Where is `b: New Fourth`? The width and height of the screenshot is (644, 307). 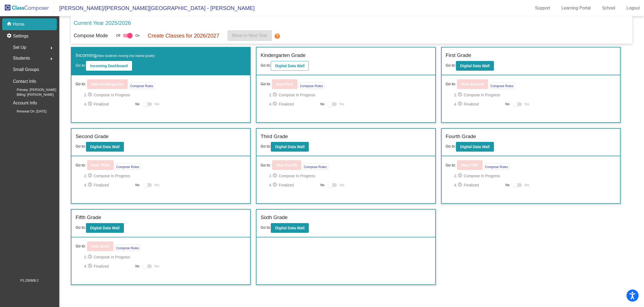 b: New Fourth is located at coordinates (287, 165).